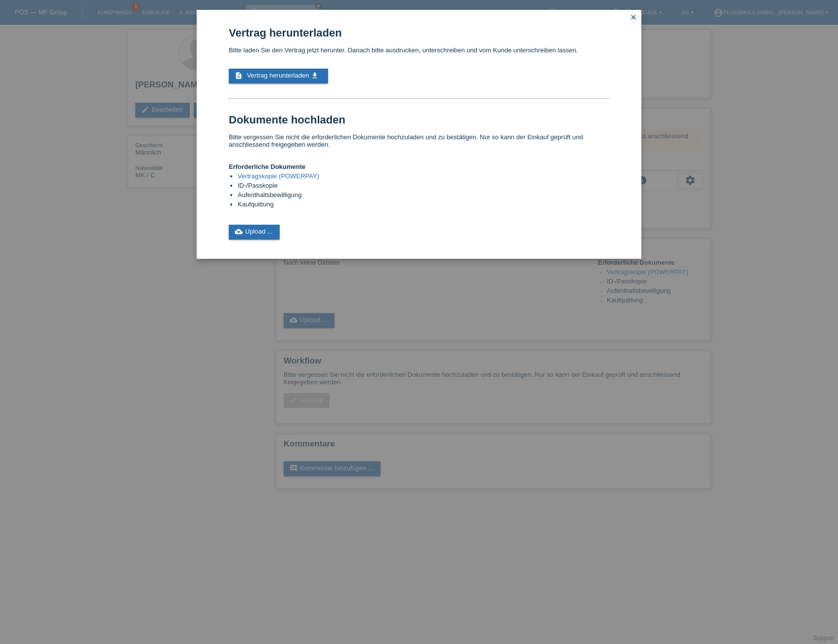  What do you see at coordinates (423, 186) in the screenshot?
I see `li: ID-/Passkopie` at bounding box center [423, 186].